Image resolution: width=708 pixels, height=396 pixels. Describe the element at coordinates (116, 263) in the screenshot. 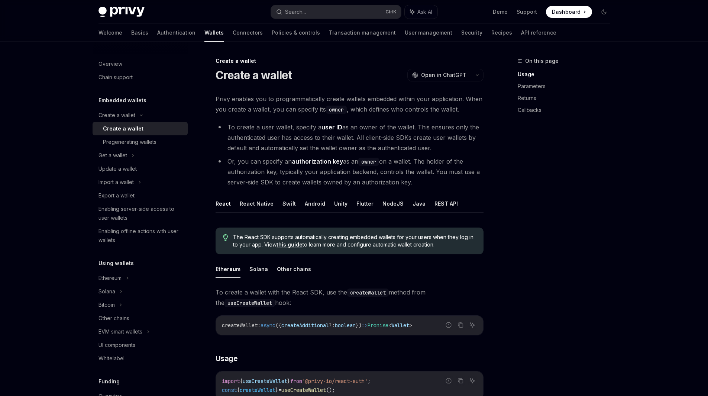

I see `h5: Using wallets` at that location.